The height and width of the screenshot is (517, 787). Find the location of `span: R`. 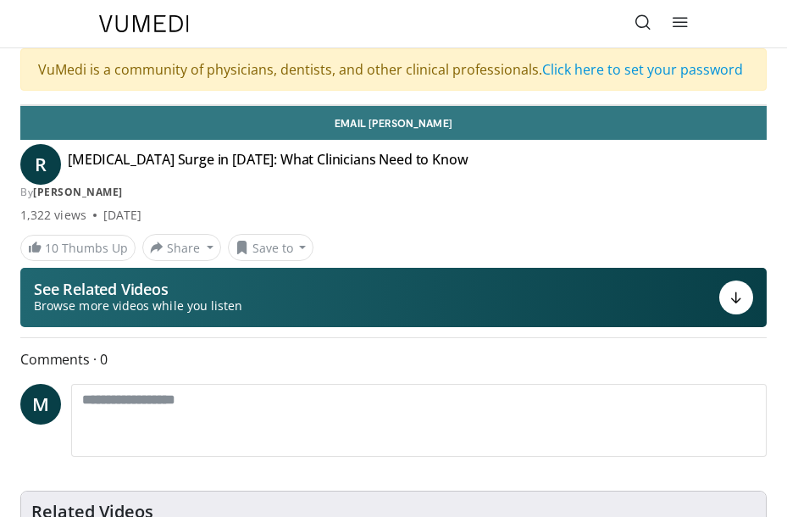

span: R is located at coordinates (41, 164).